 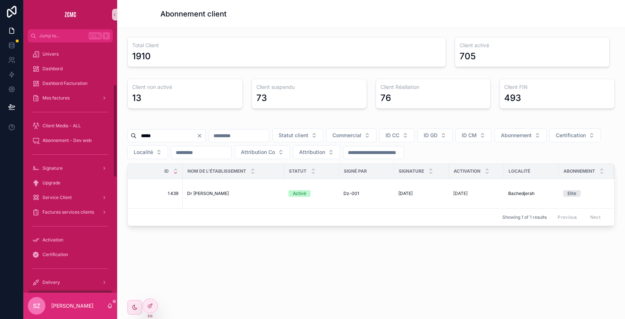 I want to click on a: Certification, so click(x=70, y=255).